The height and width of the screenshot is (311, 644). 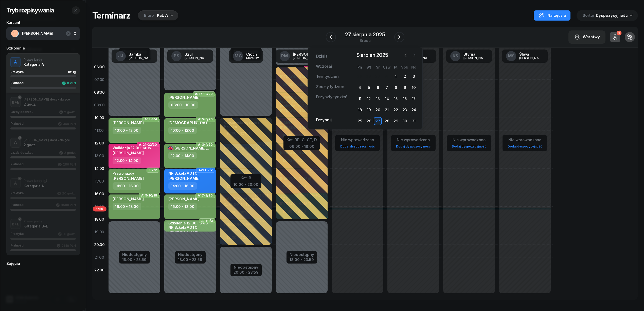 What do you see at coordinates (552, 15) in the screenshot?
I see `button: Narzędzia` at bounding box center [552, 15].